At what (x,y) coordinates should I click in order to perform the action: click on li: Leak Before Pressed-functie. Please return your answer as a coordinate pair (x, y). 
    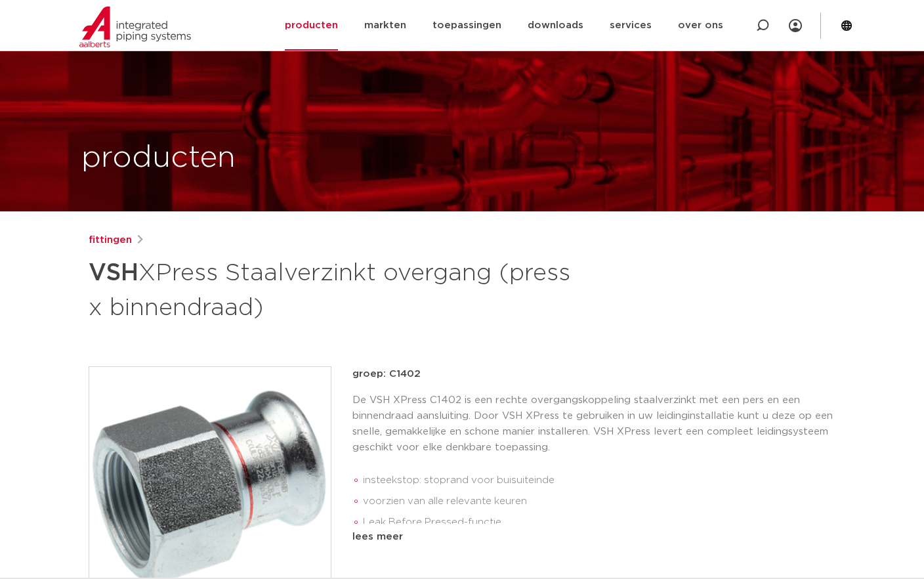
    Looking at the image, I should click on (599, 522).